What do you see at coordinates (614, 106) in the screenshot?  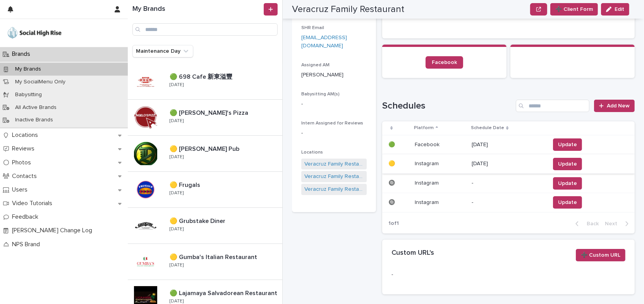 I see `a: Add New` at bounding box center [614, 106].